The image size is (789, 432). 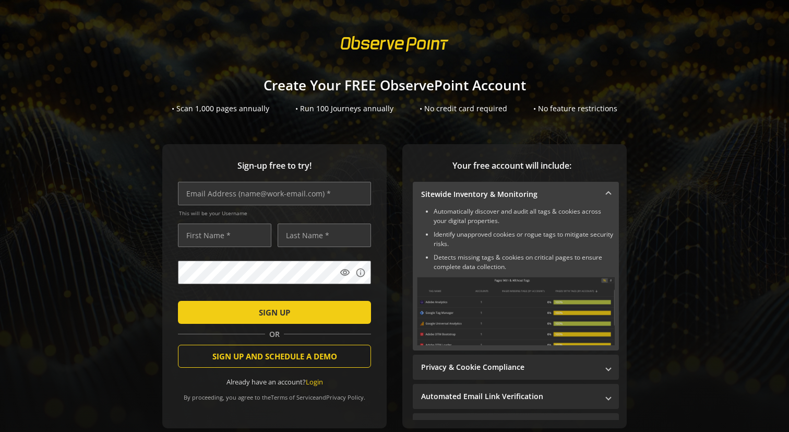 I want to click on div: Already have an account?, so click(x=274, y=381).